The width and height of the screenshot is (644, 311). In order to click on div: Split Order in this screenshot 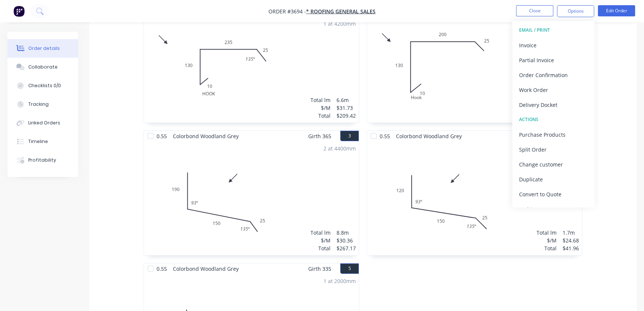, I will do `click(553, 149)`.